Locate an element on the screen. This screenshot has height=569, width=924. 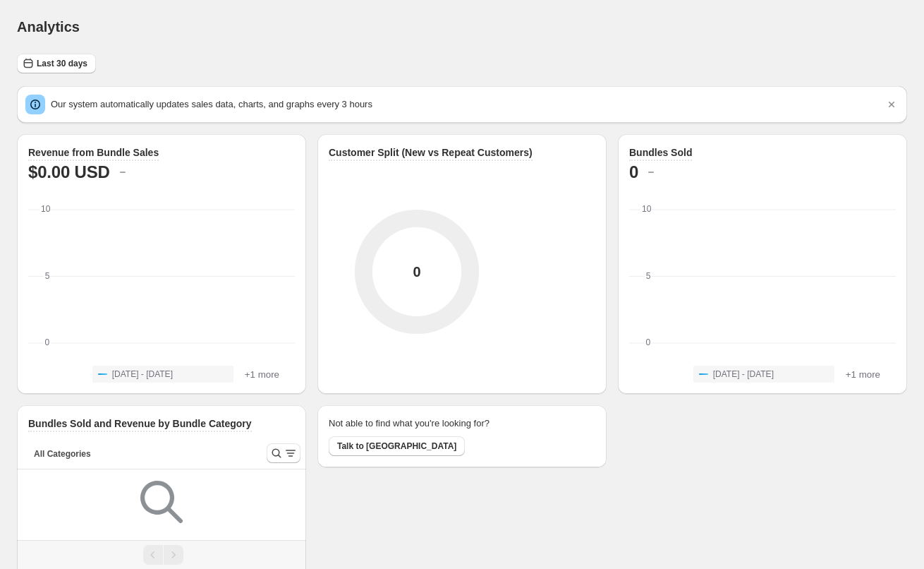
button: Last 30 days is located at coordinates (57, 64).